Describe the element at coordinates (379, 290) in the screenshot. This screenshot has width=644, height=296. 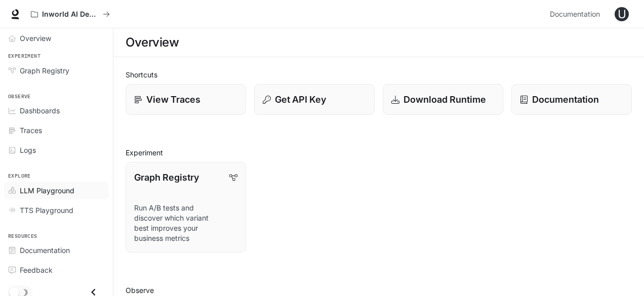
I see `h2: Observe` at that location.